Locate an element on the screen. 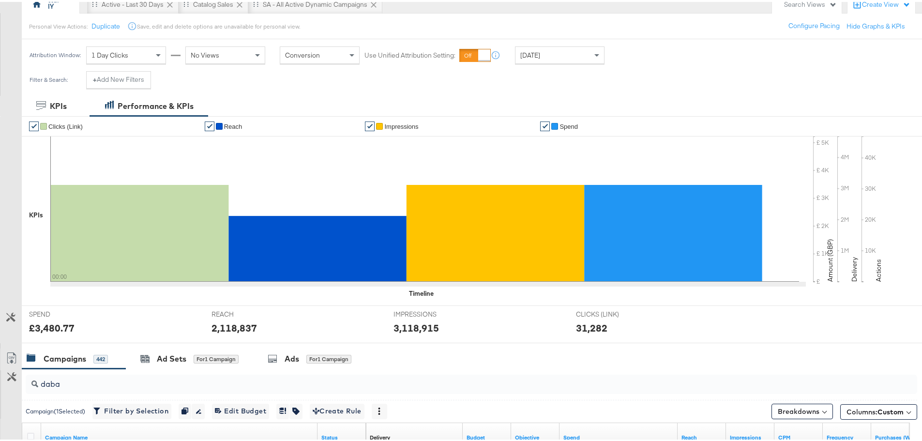 The height and width of the screenshot is (441, 922). div: Performance & KPIs is located at coordinates (155, 104).